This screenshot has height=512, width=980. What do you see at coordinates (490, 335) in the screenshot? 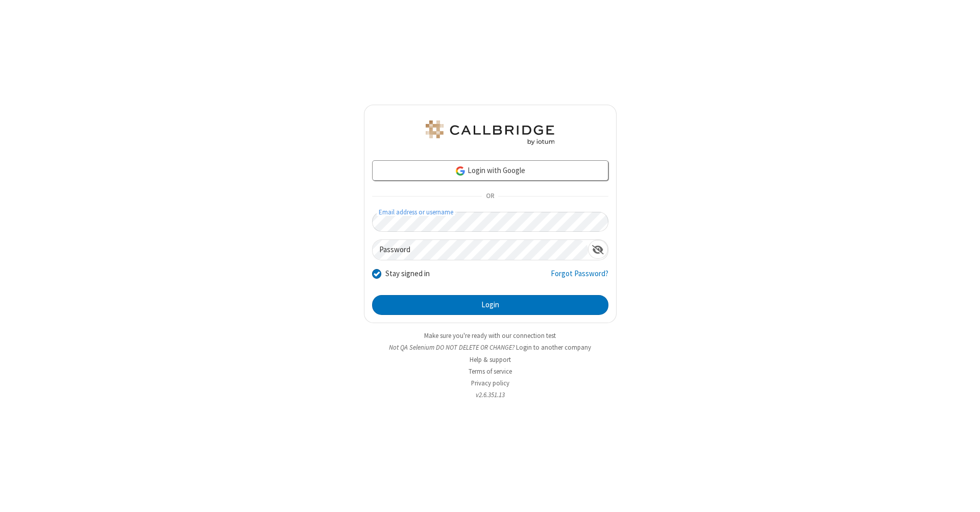
I see `a: Make sure you're ready with our connection test` at bounding box center [490, 335].